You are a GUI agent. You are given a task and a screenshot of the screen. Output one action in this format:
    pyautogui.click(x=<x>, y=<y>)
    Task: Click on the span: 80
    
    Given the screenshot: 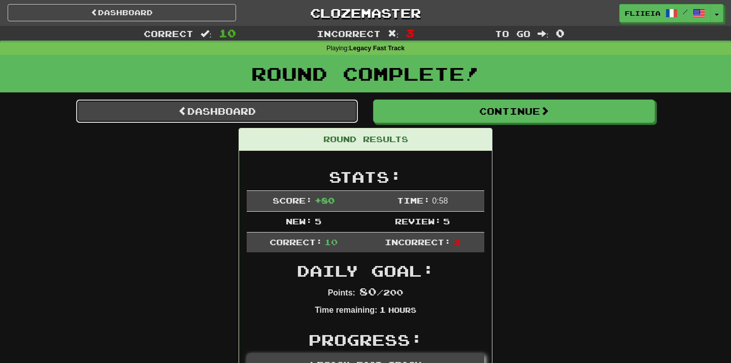 What is the action you would take?
    pyautogui.click(x=368, y=291)
    